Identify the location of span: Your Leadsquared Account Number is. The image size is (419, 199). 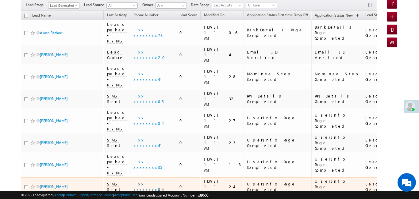
(174, 195).